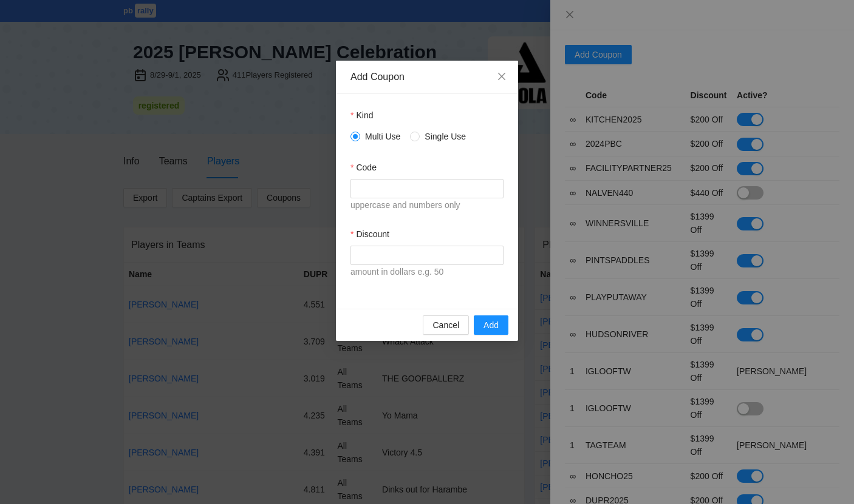 The width and height of the screenshot is (854, 504). Describe the element at coordinates (363, 168) in the screenshot. I see `label: Code` at that location.